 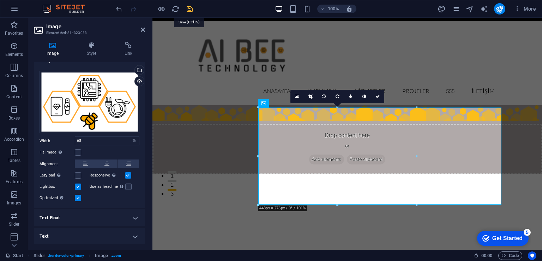 I want to click on button: publish, so click(x=500, y=9).